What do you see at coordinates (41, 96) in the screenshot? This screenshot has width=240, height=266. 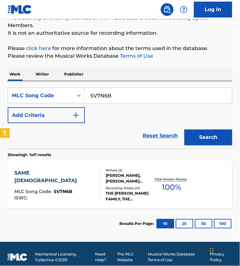 I see `div: MLC Song Code` at bounding box center [41, 96].